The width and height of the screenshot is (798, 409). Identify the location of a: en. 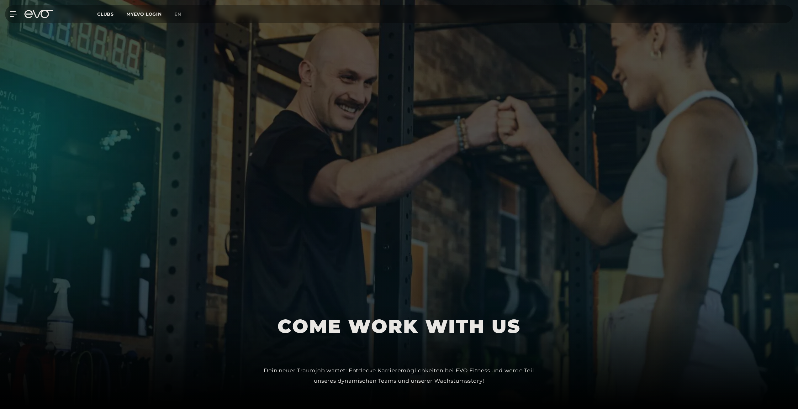
(182, 14).